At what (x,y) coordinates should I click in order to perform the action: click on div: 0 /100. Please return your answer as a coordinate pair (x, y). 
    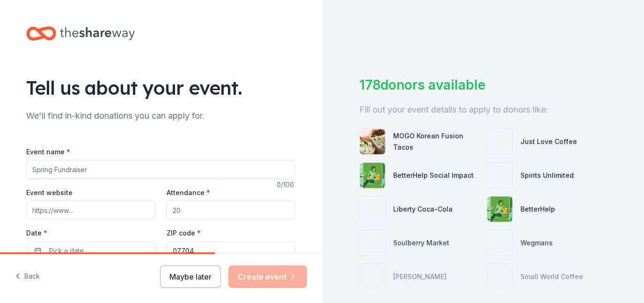
    Looking at the image, I should click on (286, 184).